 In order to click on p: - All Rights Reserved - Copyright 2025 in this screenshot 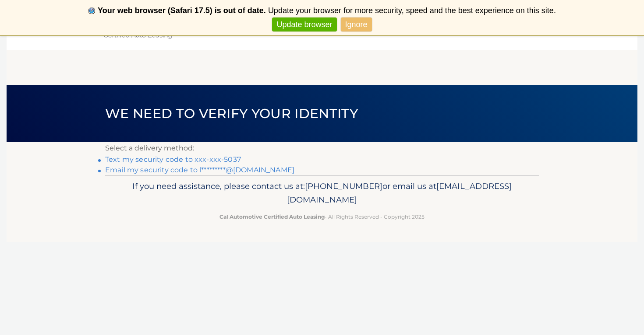, I will do `click(322, 216)`.